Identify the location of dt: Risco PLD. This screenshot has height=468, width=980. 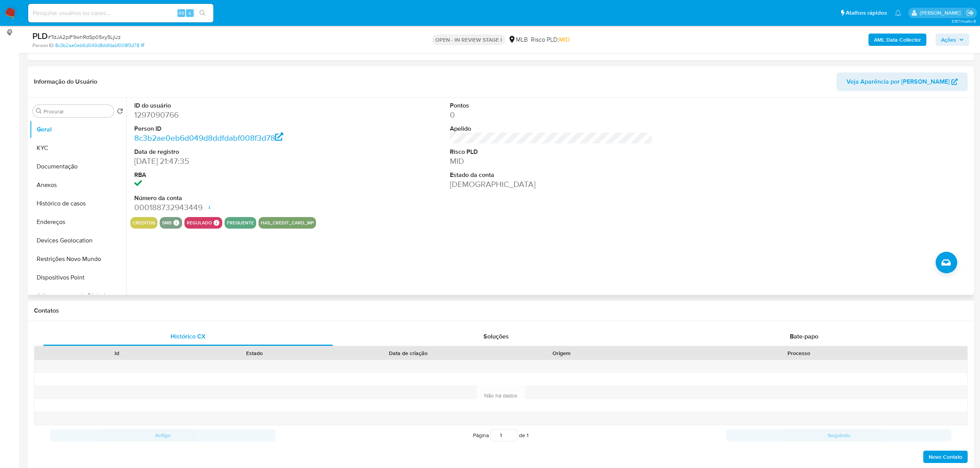
(551, 152).